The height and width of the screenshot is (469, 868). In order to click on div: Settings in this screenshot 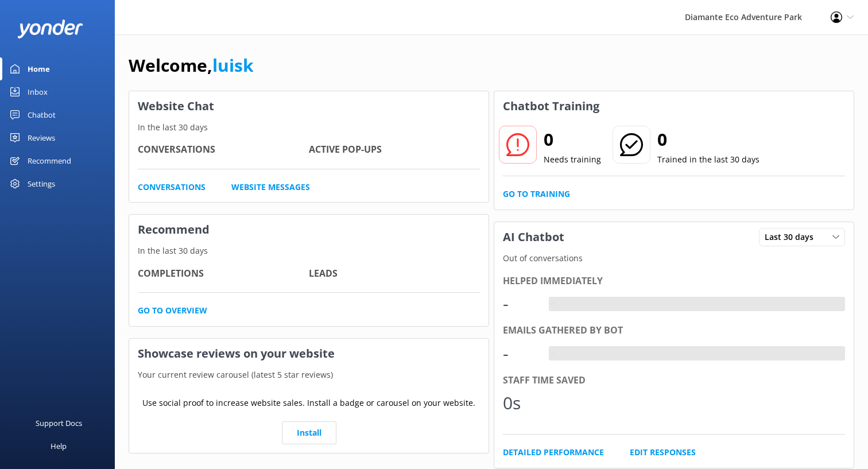, I will do `click(41, 184)`.